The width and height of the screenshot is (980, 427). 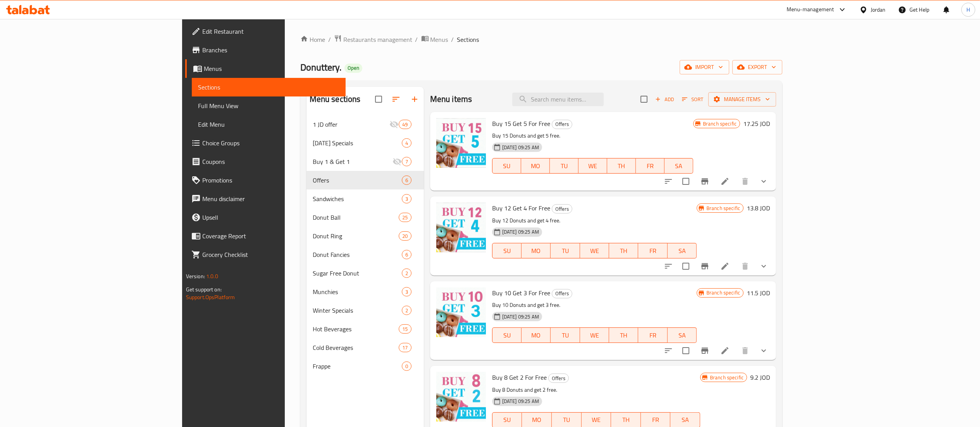 I want to click on span: Hot Beverages, so click(x=355, y=329).